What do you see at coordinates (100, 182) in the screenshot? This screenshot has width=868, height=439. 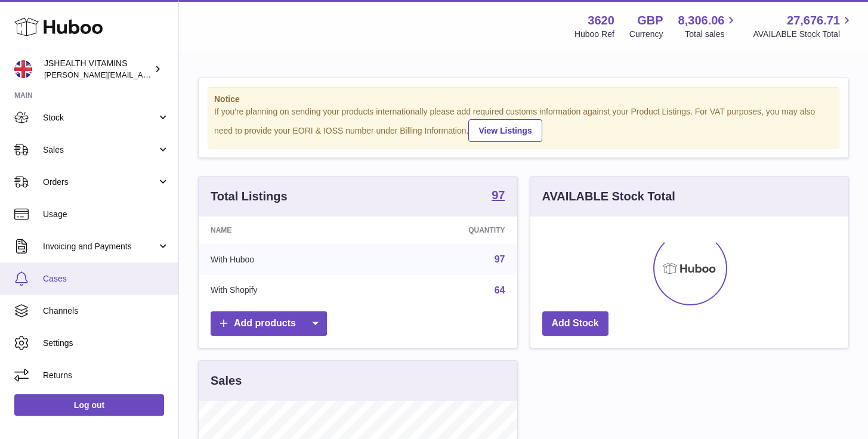 I see `span: Orders` at bounding box center [100, 182].